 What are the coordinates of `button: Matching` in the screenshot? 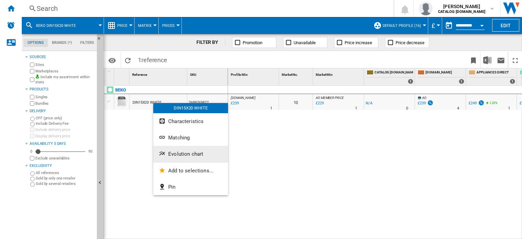 It's located at (191, 138).